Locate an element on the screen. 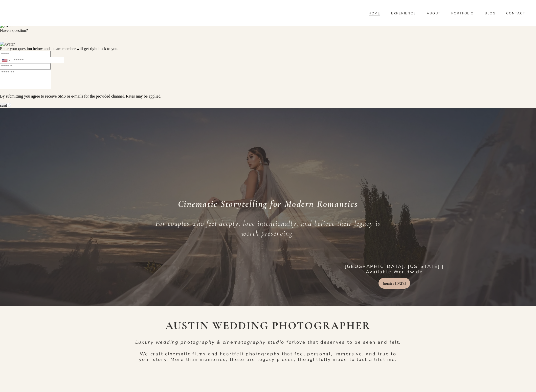  em: Luxury wedding photography & cinematography studio for is located at coordinates (215, 342).